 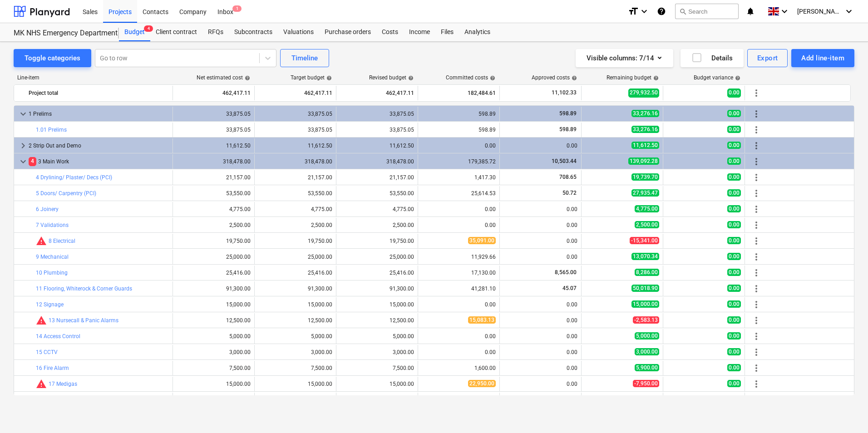 What do you see at coordinates (50, 304) in the screenshot?
I see `a: 12 Signage` at bounding box center [50, 304].